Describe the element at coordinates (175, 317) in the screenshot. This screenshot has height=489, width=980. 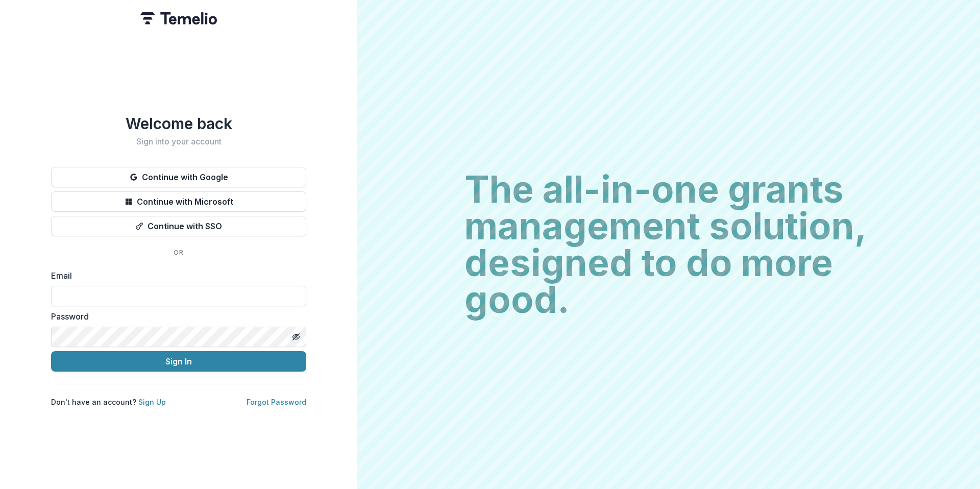
I see `label: Password` at that location.